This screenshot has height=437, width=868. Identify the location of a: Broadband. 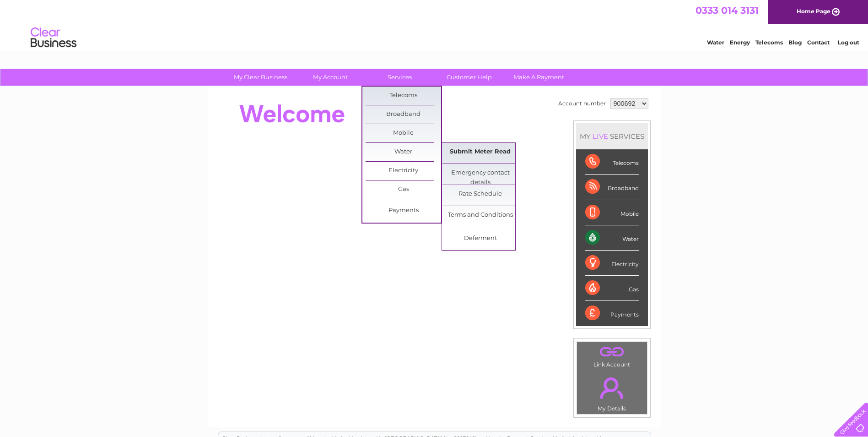
(403, 114).